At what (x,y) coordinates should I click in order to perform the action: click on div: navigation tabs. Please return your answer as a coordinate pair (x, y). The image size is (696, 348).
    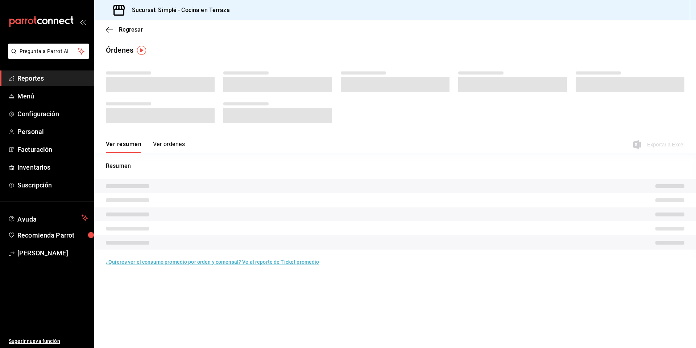
    Looking at the image, I should click on (145, 147).